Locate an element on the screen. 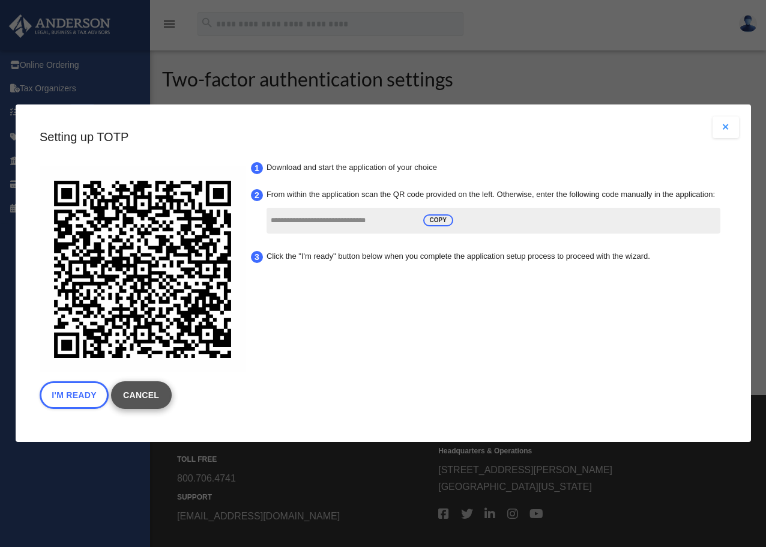  li: From within the application scan the QR code provided on the left. Otherwise, enter the following... is located at coordinates (493, 212).